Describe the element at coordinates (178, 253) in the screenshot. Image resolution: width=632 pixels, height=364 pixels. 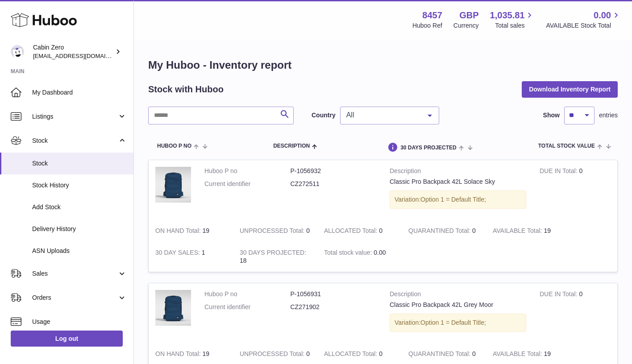
I see `strong: 30 DAY SALES` at that location.